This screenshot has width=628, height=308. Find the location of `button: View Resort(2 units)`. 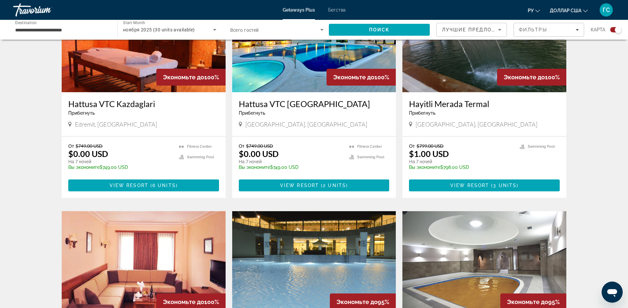

button: View Resort(2 units) is located at coordinates (314, 185).